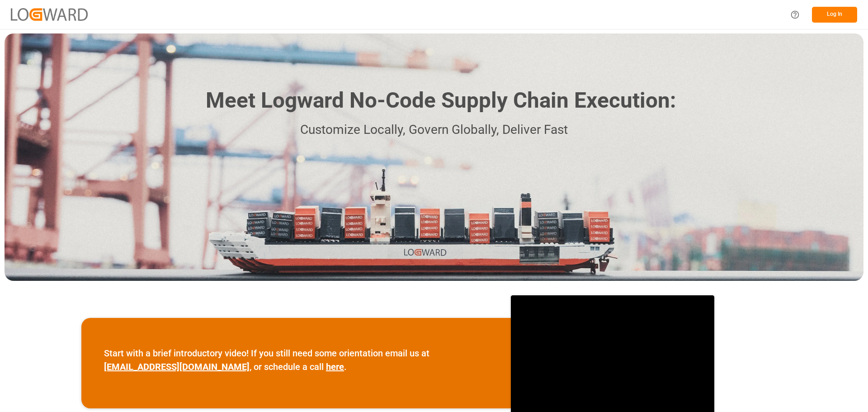 Image resolution: width=868 pixels, height=412 pixels. I want to click on a: here, so click(335, 367).